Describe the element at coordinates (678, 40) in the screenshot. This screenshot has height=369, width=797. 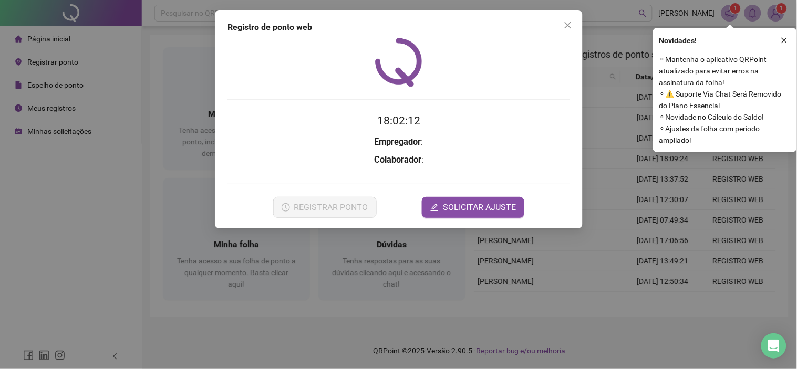
I see `span: Novidades !` at that location.